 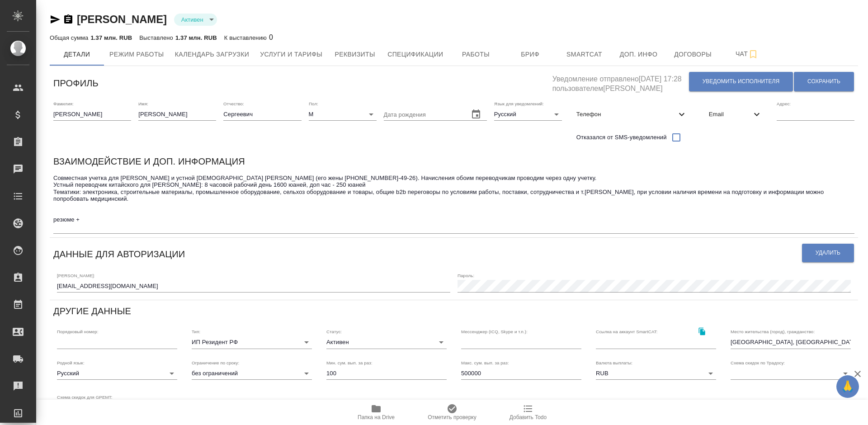 I want to click on span: Режим работы, so click(x=136, y=54).